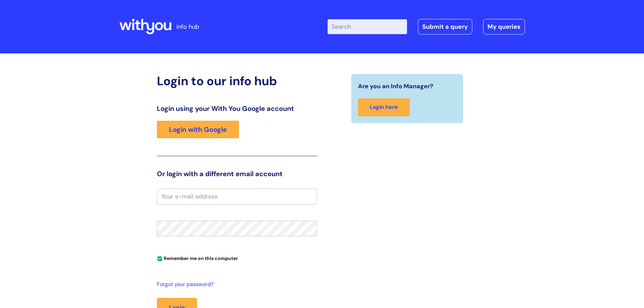 The height and width of the screenshot is (308, 644). What do you see at coordinates (237, 196) in the screenshot?
I see `input: Your e-mail address` at bounding box center [237, 196].